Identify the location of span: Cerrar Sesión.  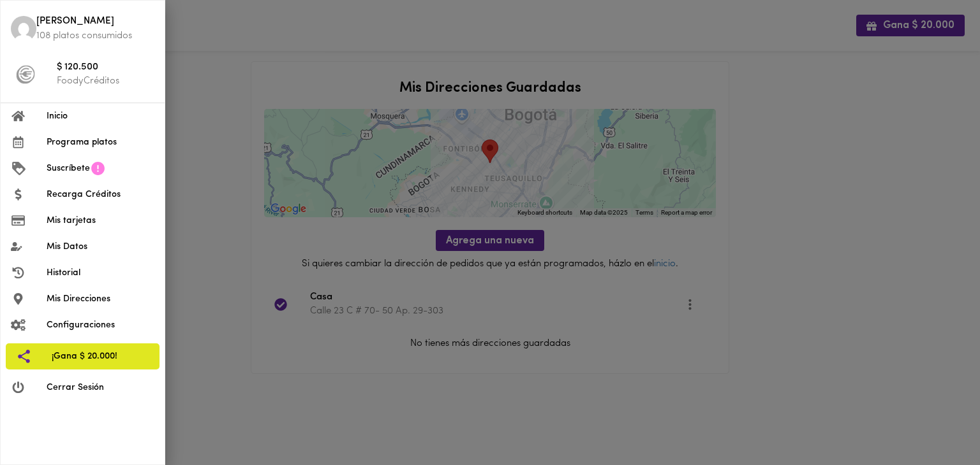
(100, 388).